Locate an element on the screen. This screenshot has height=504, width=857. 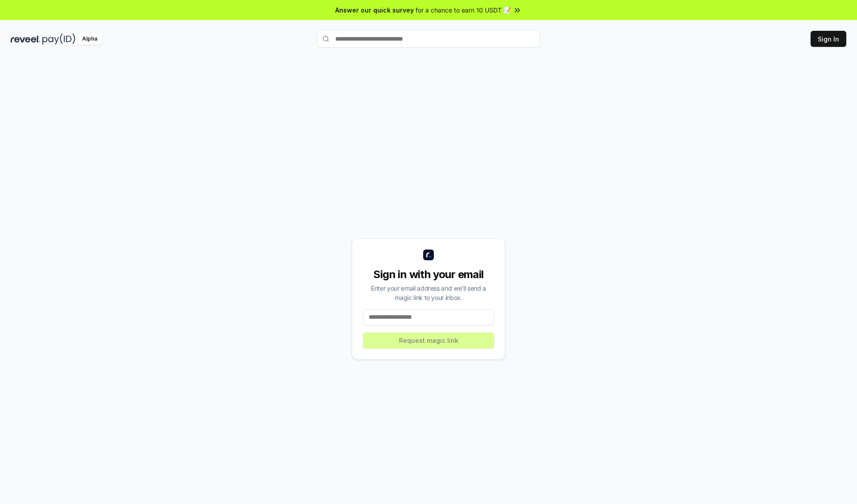
div: Alpha is located at coordinates (90, 39).